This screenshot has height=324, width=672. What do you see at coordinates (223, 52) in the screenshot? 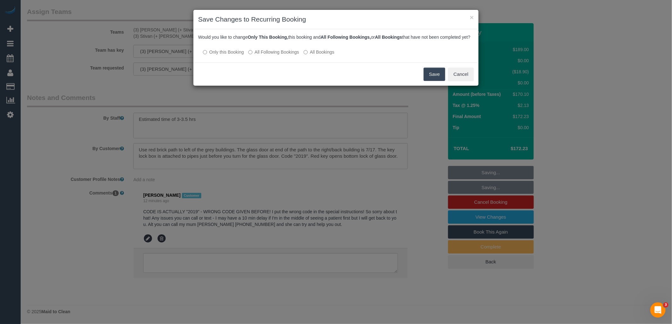
I see `label: All other bookings in the series will remain the same.` at bounding box center [223, 52].